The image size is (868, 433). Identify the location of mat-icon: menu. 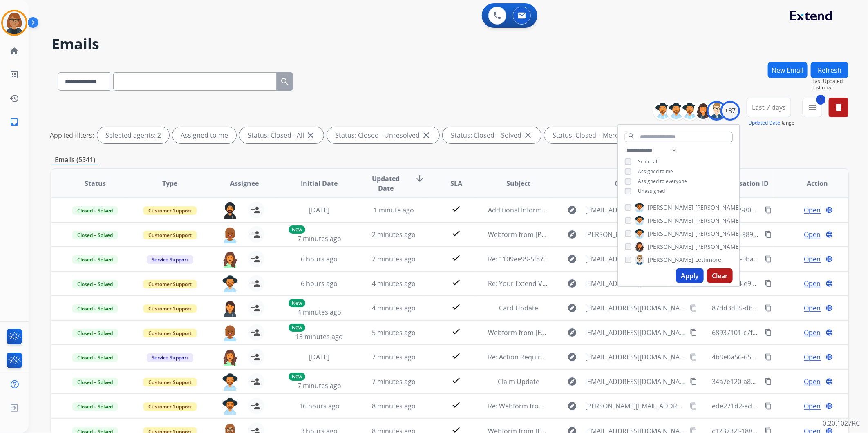
(812, 107).